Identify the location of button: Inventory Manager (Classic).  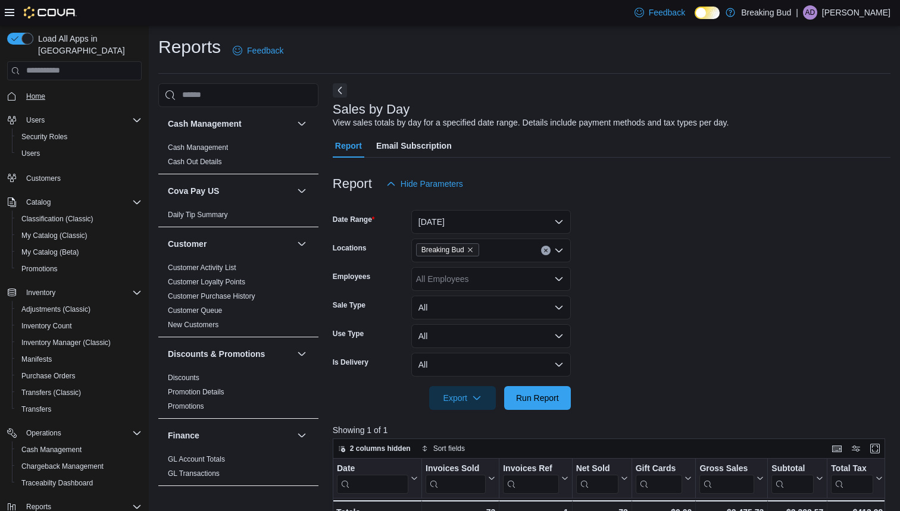
(79, 343).